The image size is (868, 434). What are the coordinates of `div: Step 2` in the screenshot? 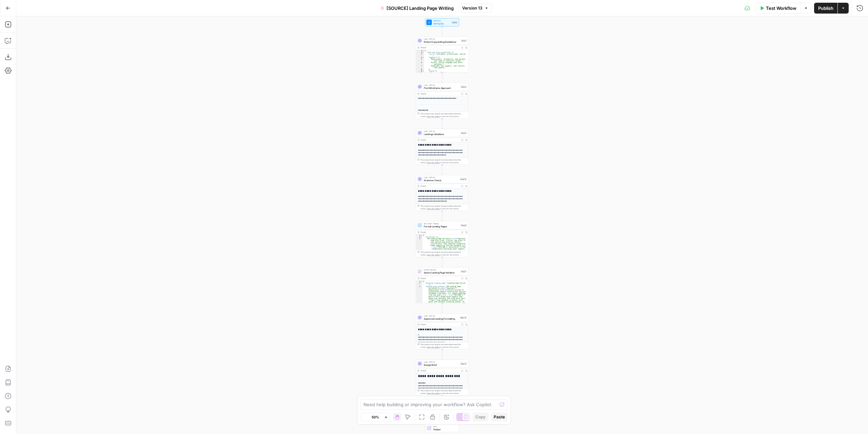 It's located at (463, 86).